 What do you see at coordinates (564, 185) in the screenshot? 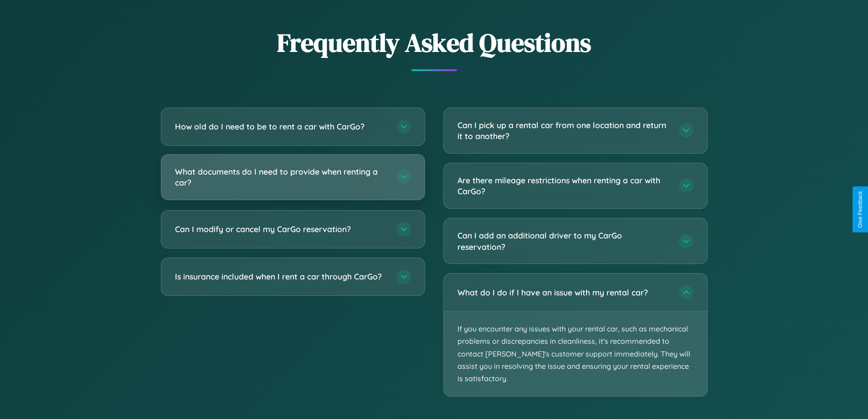
I see `h3: Are there mileage restrictions when renting a car with CarGo?` at bounding box center [564, 185].